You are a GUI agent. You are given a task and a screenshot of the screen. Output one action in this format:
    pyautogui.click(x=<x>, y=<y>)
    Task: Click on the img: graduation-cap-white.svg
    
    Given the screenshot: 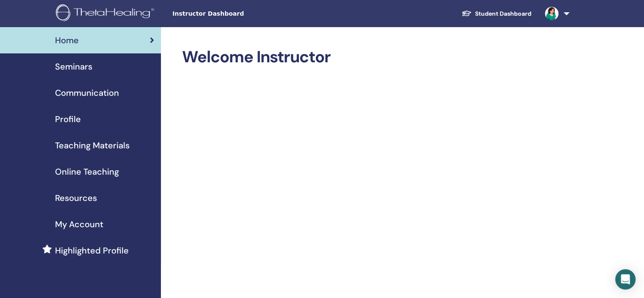 What is the action you would take?
    pyautogui.click(x=467, y=13)
    